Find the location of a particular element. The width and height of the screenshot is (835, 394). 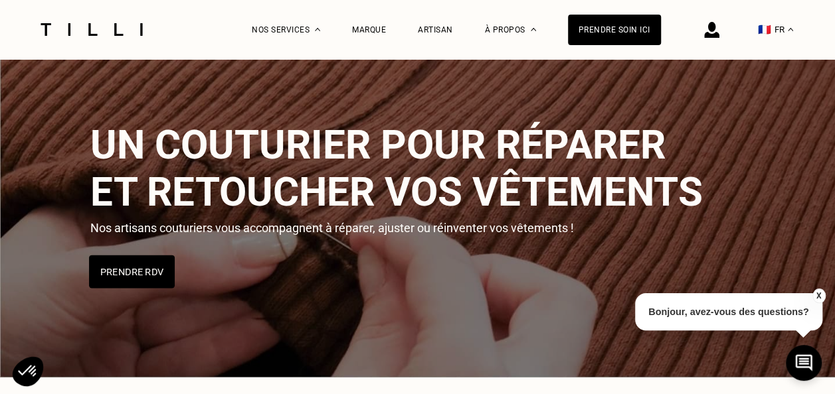

a: Prendre soin ici is located at coordinates (614, 30).